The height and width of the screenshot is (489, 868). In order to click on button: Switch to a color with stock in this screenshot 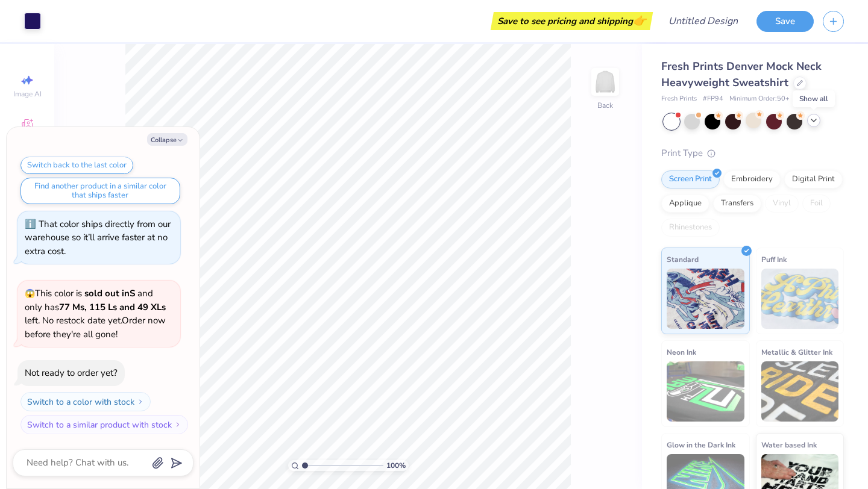, I will do `click(85, 402)`.